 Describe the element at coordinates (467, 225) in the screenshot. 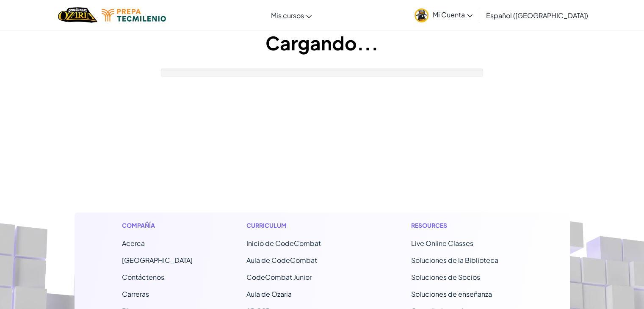

I see `h1: Resources` at that location.